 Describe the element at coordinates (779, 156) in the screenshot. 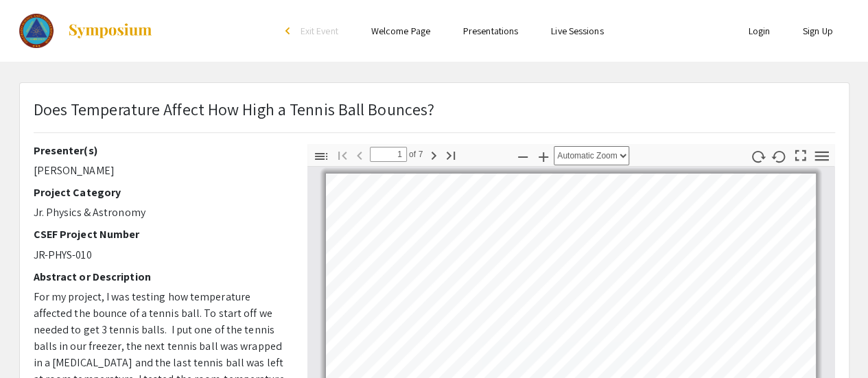

I see `button: Rotate Counterclockwise` at that location.